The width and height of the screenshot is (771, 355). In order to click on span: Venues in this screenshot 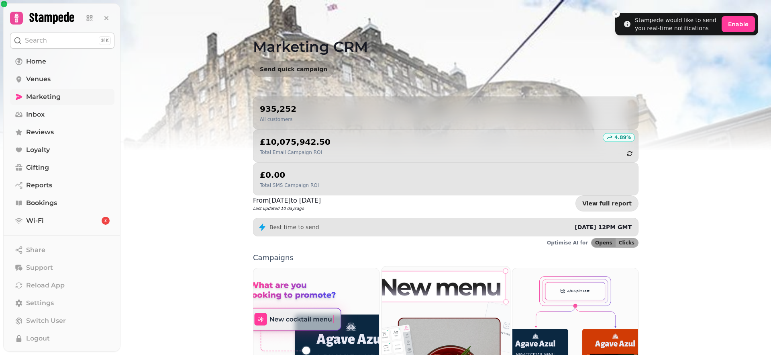, I will do `click(38, 79)`.